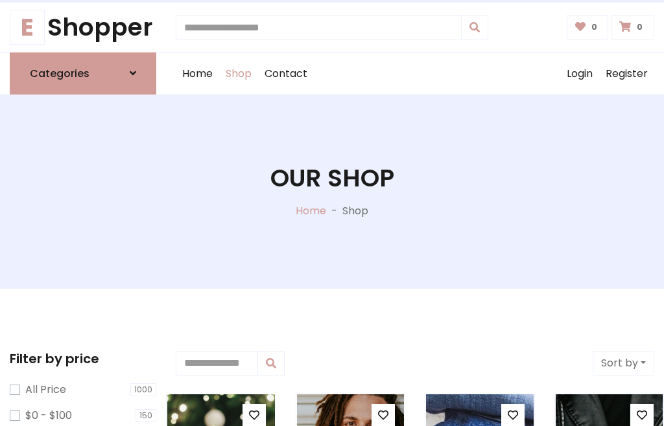 This screenshot has height=426, width=664. I want to click on span: 150, so click(146, 416).